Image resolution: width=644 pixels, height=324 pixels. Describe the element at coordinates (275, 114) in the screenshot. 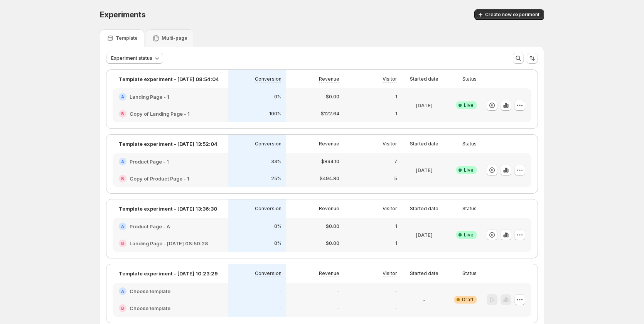

I see `p: 100%` at that location.